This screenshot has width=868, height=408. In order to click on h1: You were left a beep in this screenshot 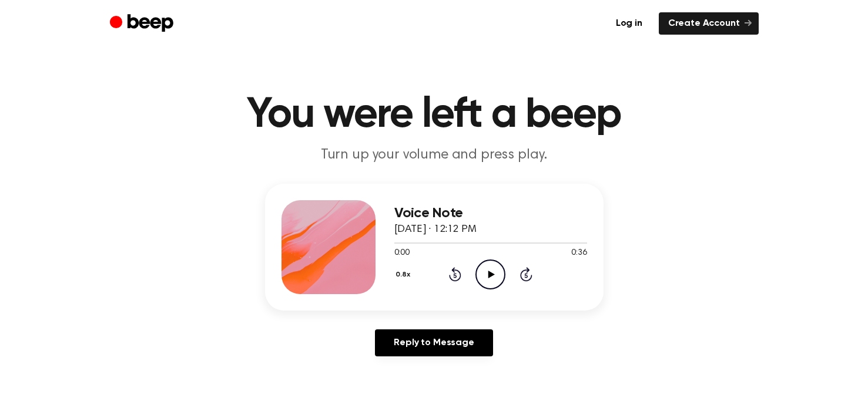, I will do `click(435, 115)`.